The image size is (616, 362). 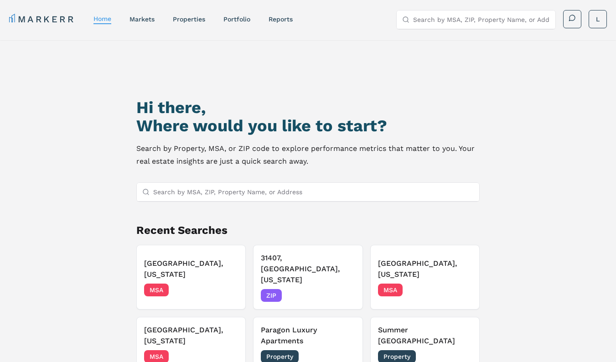 I want to click on a: Portfolio, so click(x=237, y=19).